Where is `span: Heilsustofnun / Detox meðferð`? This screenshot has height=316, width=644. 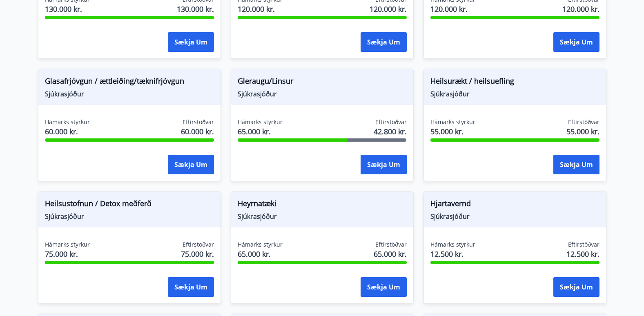
span: Heilsustofnun / Detox meðferð is located at coordinates (130, 205).